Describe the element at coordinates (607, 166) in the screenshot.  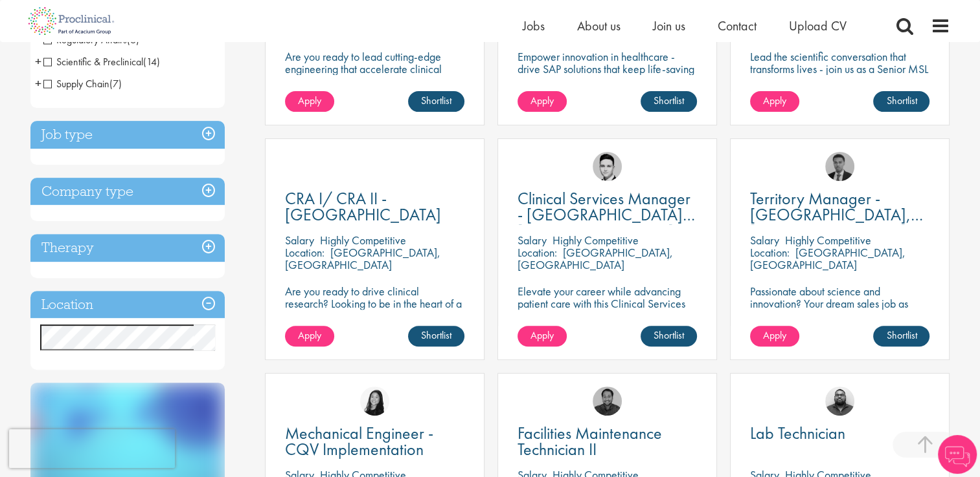
I see `img: Connor Lynes` at that location.